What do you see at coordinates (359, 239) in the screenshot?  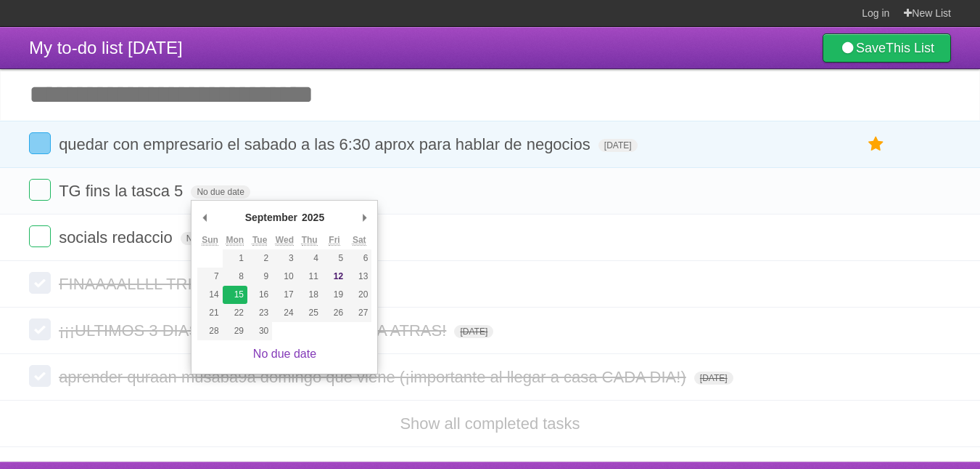 I see `abbr: Saturday` at bounding box center [359, 239].